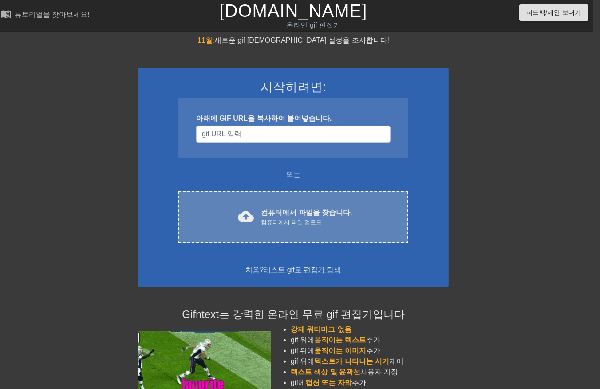  Describe the element at coordinates (340, 350) in the screenshot. I see `span: 움직이는 이미지` at that location.